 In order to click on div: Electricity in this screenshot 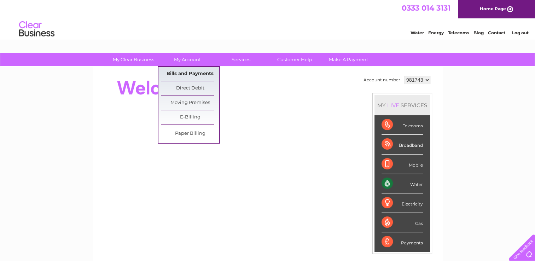, I will do `click(402, 203)`.